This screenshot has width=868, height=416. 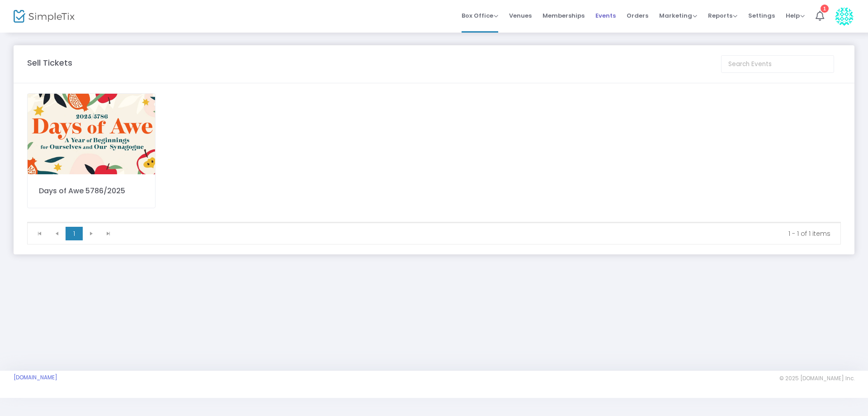 I want to click on span: Events, so click(x=606, y=15).